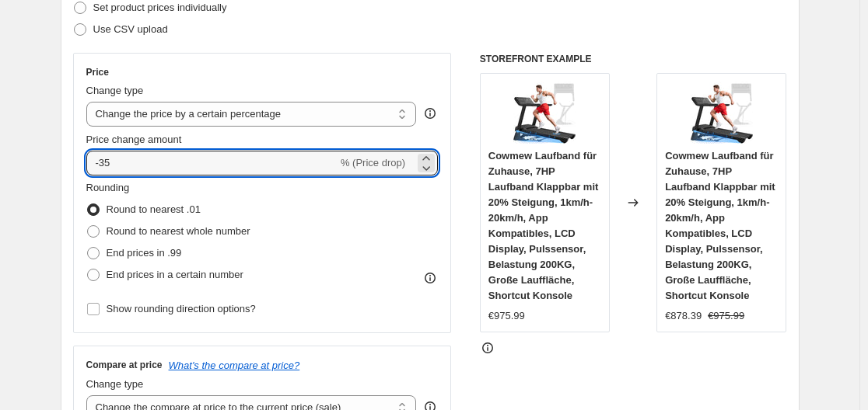  I want to click on h3: Price, so click(97, 72).